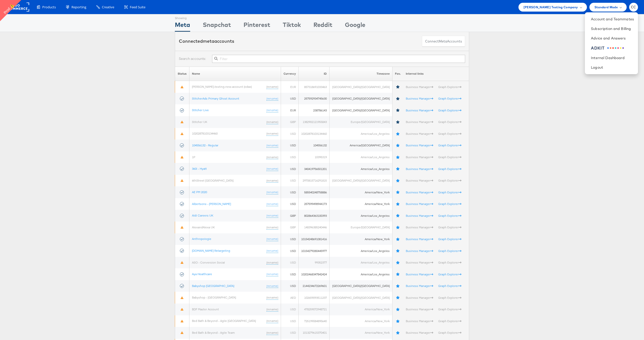  What do you see at coordinates (314, 251) in the screenshot?
I see `td: 10154279280445977` at bounding box center [314, 251].